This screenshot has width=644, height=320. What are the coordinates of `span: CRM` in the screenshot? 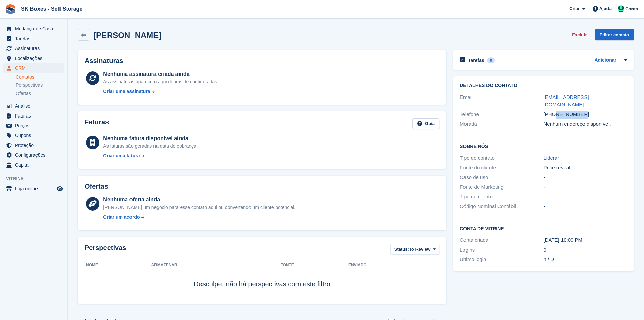 It's located at (35, 68).